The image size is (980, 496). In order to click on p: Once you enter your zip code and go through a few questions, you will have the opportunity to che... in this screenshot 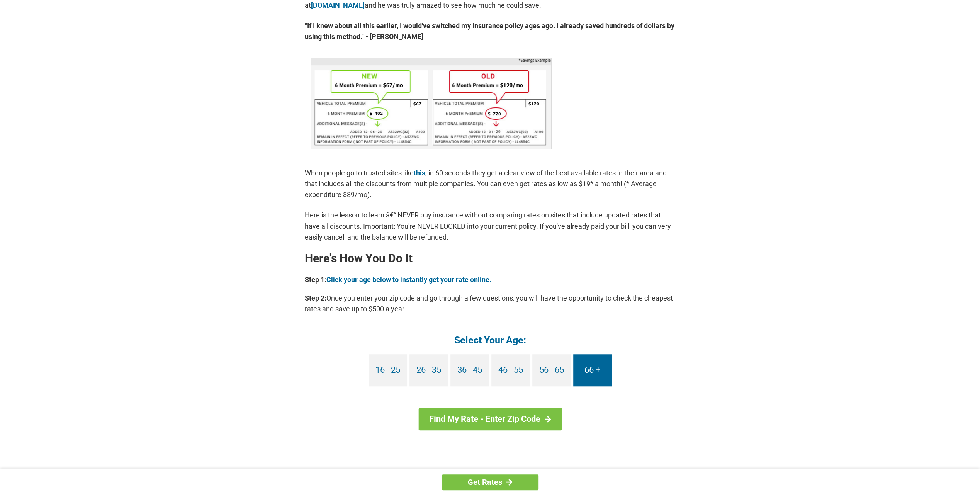, I will do `click(490, 304)`.